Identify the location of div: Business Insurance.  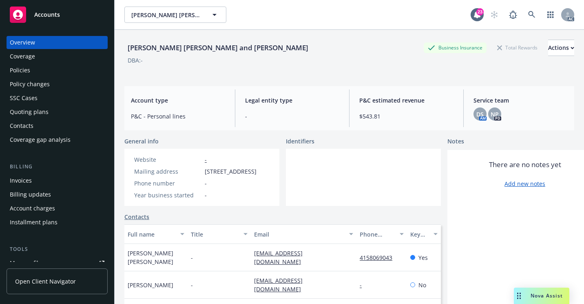
(455, 47).